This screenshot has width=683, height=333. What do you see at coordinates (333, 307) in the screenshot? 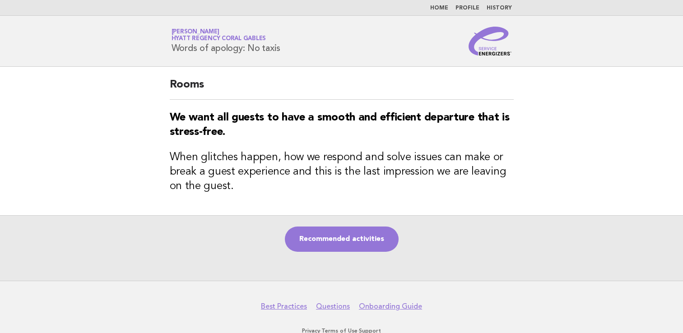
I see `a: Questions` at bounding box center [333, 307].